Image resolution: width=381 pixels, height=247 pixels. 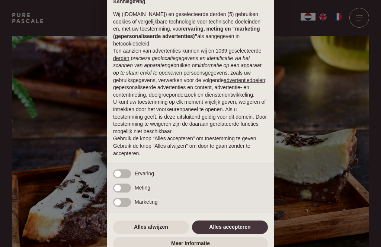 I want to click on p: U kunt uw toestemming op elk moment vrijelijk geven, weigeren of intrekken door het voorkeurenpan..., so click(x=191, y=117).